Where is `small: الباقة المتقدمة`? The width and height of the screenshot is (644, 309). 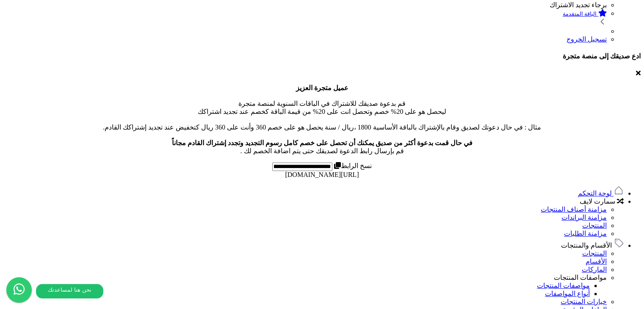
small: الباقة المتقدمة is located at coordinates (580, 14).